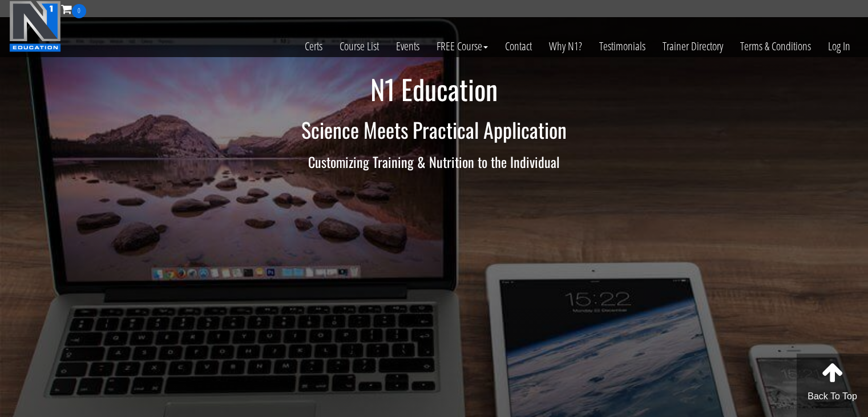 The height and width of the screenshot is (417, 868). I want to click on a: FREE Course, so click(462, 46).